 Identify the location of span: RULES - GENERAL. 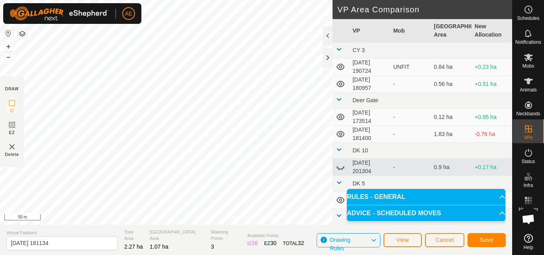
(376, 197).